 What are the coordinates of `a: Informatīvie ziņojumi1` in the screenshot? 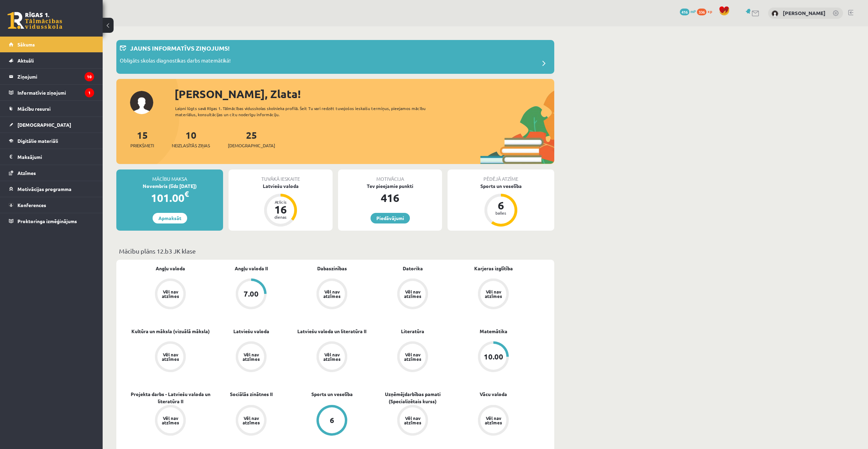 It's located at (52, 93).